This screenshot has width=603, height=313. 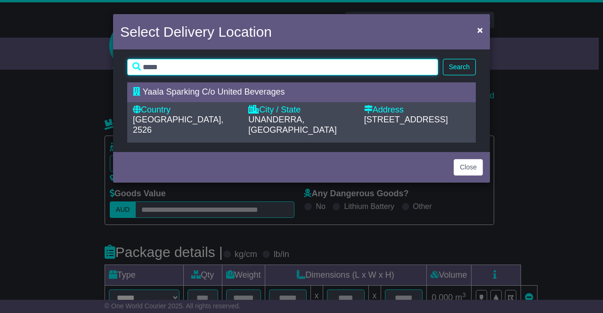 What do you see at coordinates (185, 110) in the screenshot?
I see `div: Country` at bounding box center [185, 110].